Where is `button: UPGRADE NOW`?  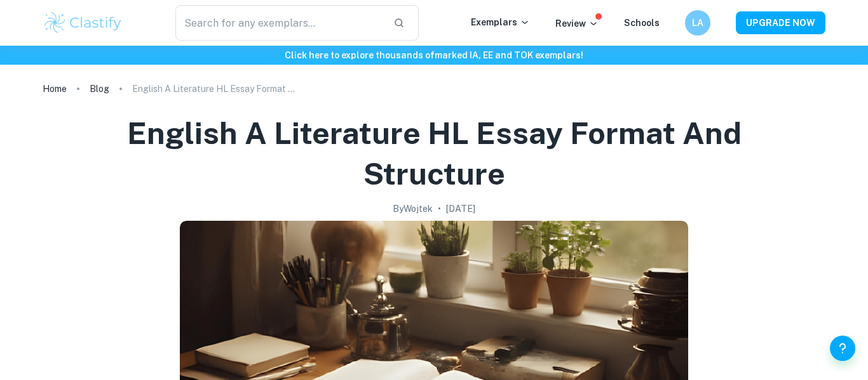 button: UPGRADE NOW is located at coordinates (780, 23).